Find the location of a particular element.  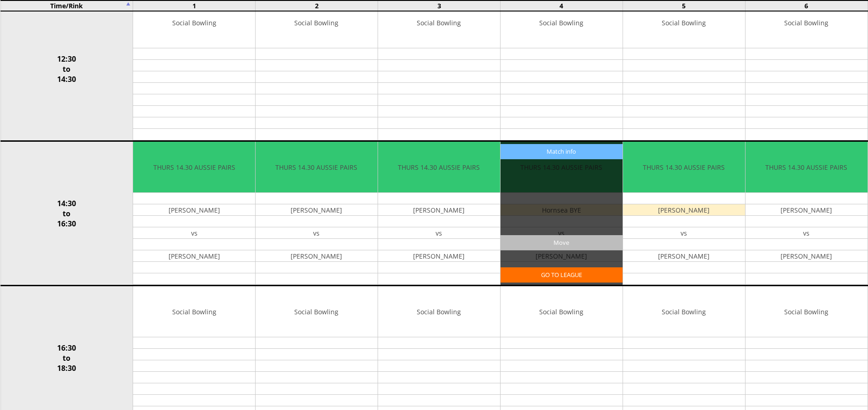

td: 4 is located at coordinates (562, 6).